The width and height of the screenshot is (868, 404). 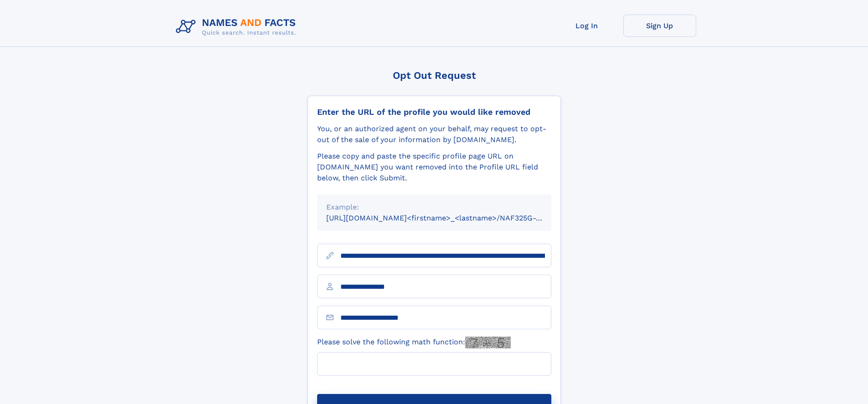 What do you see at coordinates (434, 112) in the screenshot?
I see `div: Enter the URL of the profile you would like removed` at bounding box center [434, 112].